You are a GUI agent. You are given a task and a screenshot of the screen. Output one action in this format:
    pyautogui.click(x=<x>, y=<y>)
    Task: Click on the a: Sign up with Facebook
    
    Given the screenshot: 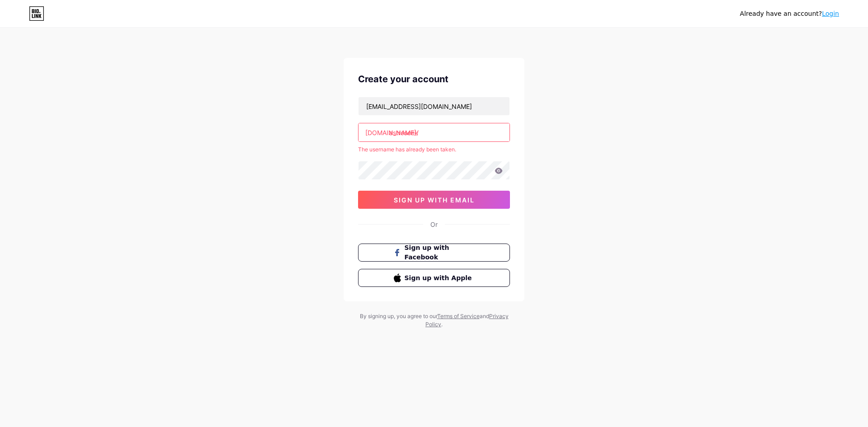 What is the action you would take?
    pyautogui.click(x=434, y=252)
    